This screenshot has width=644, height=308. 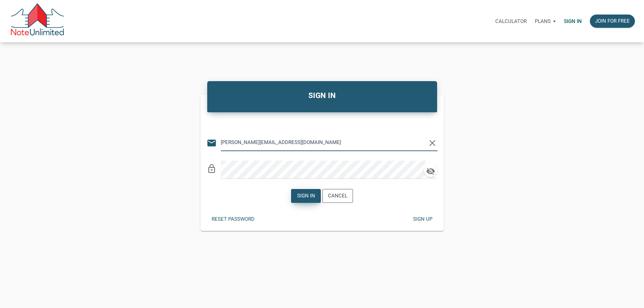 What do you see at coordinates (338, 196) in the screenshot?
I see `button: Cancel` at bounding box center [338, 196].